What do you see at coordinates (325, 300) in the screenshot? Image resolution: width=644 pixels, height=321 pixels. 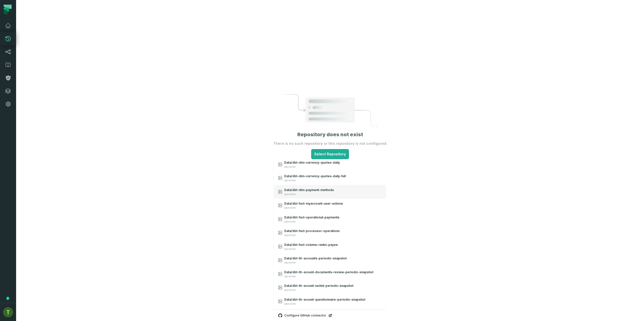 I see `span: Data/dbt-ttr-acount-questionnaire-periodic-snapshot` at bounding box center [325, 300].